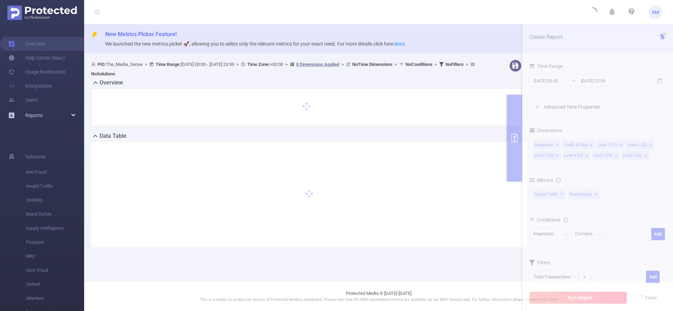 The width and height of the screenshot is (673, 311). Describe the element at coordinates (37, 72) in the screenshot. I see `a: Usage Notification` at that location.